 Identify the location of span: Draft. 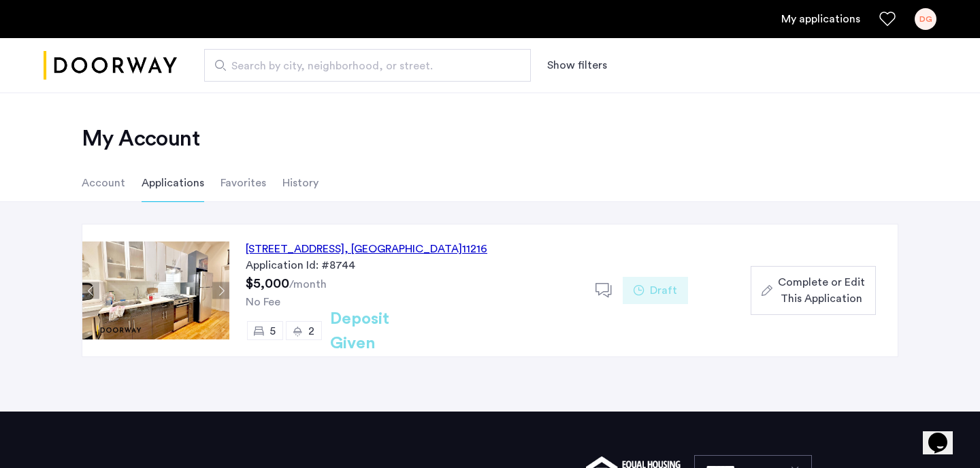
(663, 290).